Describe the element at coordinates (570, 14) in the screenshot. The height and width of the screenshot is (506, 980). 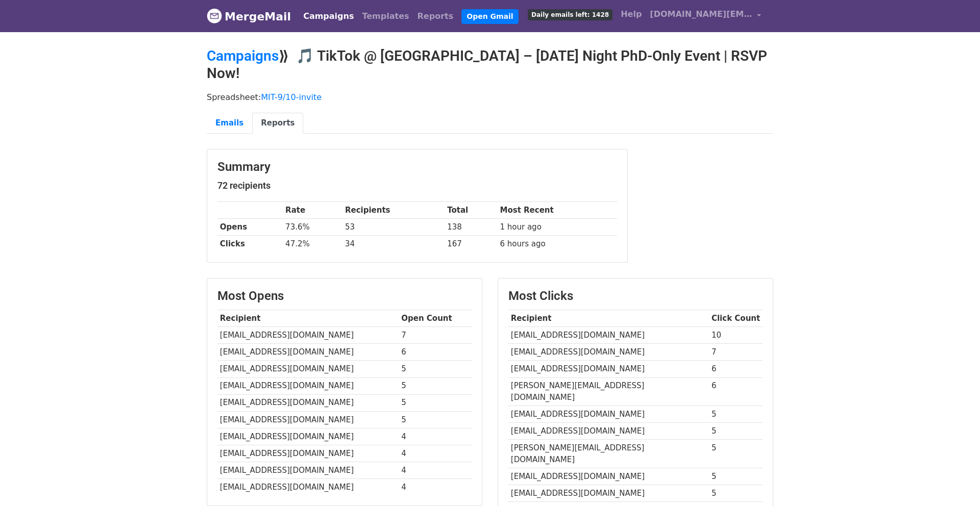
I see `a: Daily emails left: 1428` at that location.